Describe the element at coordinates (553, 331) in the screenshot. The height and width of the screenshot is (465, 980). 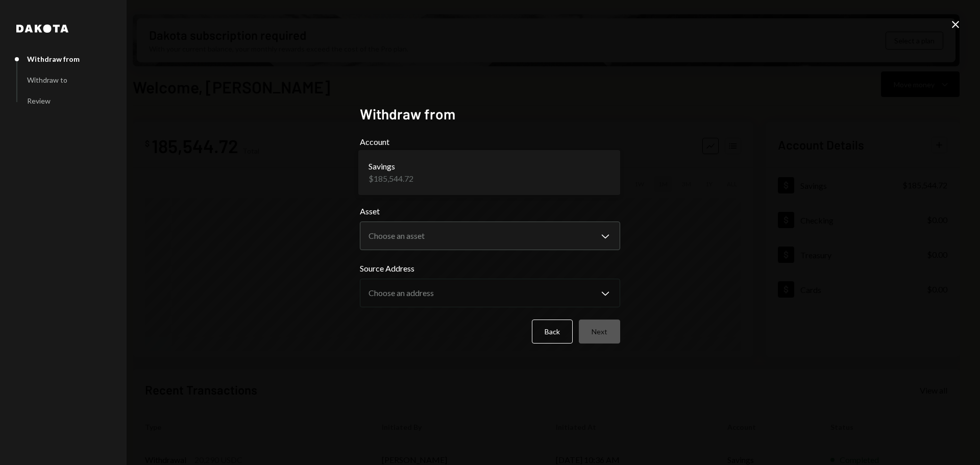
I see `button: Back` at that location.